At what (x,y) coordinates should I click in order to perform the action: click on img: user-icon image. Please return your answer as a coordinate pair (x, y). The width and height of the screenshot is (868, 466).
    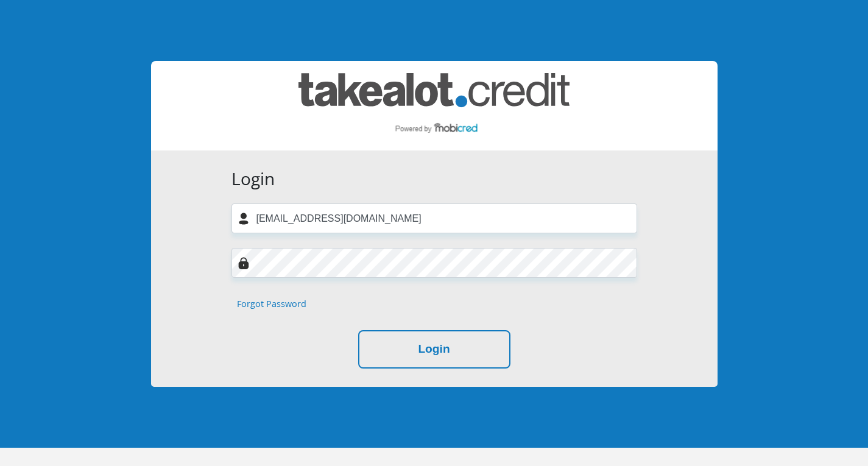
    Looking at the image, I should click on (244, 219).